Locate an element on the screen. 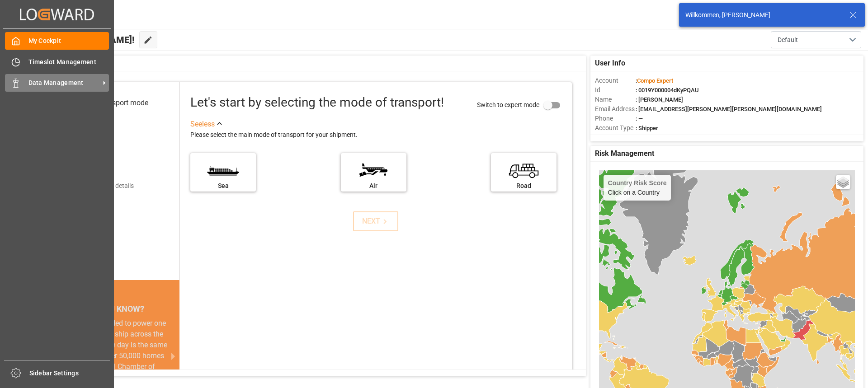  a: Timeslot Management is located at coordinates (57, 61).